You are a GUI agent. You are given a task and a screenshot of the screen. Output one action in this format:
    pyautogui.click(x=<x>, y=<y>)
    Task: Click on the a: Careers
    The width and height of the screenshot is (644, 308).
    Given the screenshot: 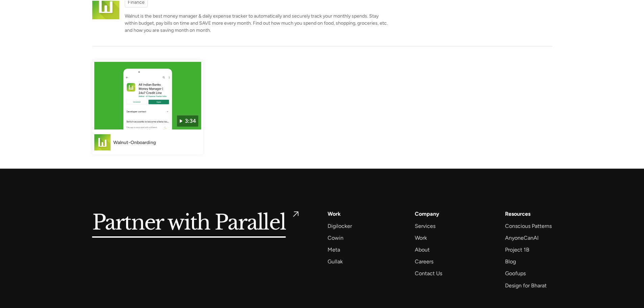 What is the action you would take?
    pyautogui.click(x=424, y=261)
    